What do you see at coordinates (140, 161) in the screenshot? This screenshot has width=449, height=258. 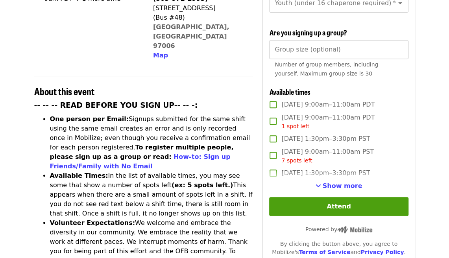 I see `a: How-to: Sign up Friends/Family with No Email` at bounding box center [140, 161].